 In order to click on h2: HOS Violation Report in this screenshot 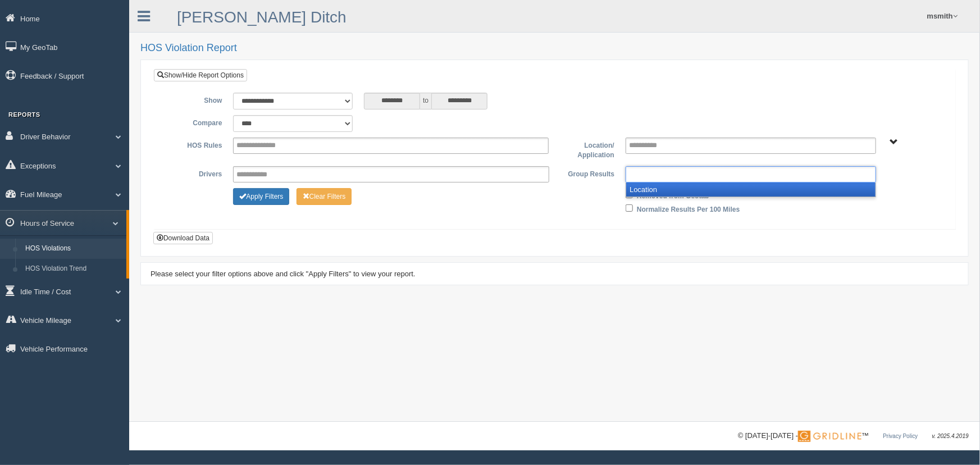, I will do `click(554, 48)`.